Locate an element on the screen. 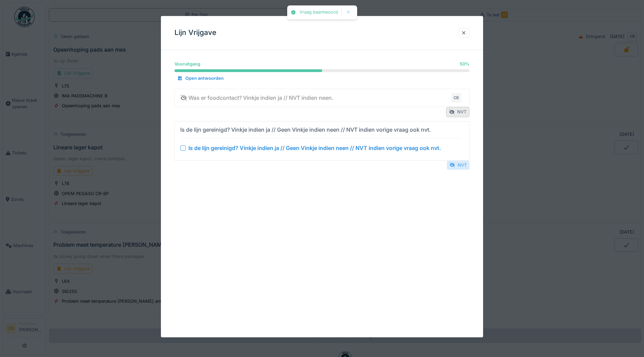 The image size is (644, 357). summary: Is de lijn gereinigd? Vinkje indien ja // Geen Vinkje indien neen // NVT indien vorige vraag ook ... is located at coordinates (322, 141).